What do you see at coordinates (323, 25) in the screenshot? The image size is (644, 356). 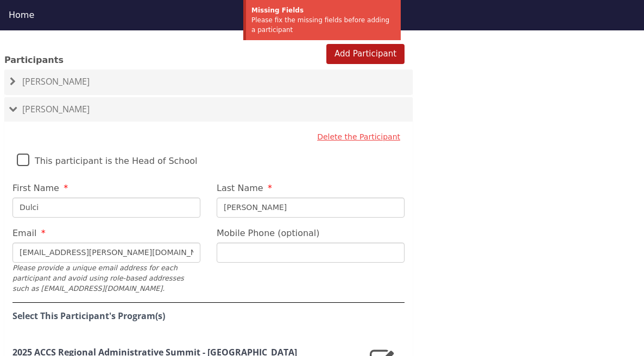 I see `div: Please fix the missing fields before adding a participant` at bounding box center [323, 25].